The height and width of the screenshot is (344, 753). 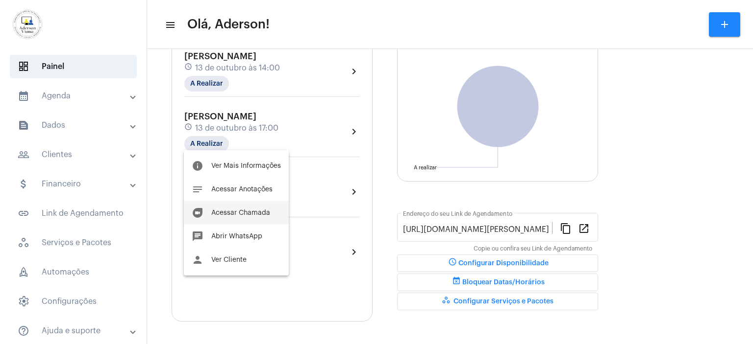 I want to click on mat-icon: info, so click(x=197, y=166).